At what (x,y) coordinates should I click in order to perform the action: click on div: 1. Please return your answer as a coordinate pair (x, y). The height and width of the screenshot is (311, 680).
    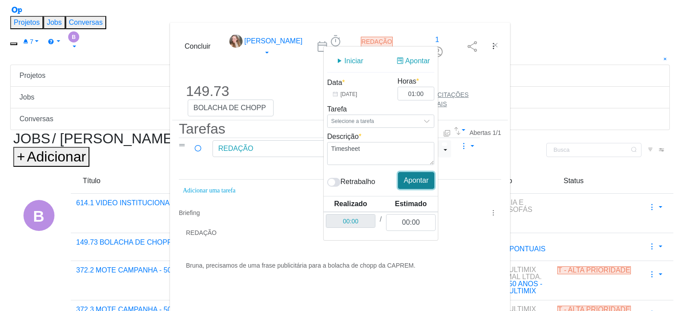
    Looking at the image, I should click on (437, 40).